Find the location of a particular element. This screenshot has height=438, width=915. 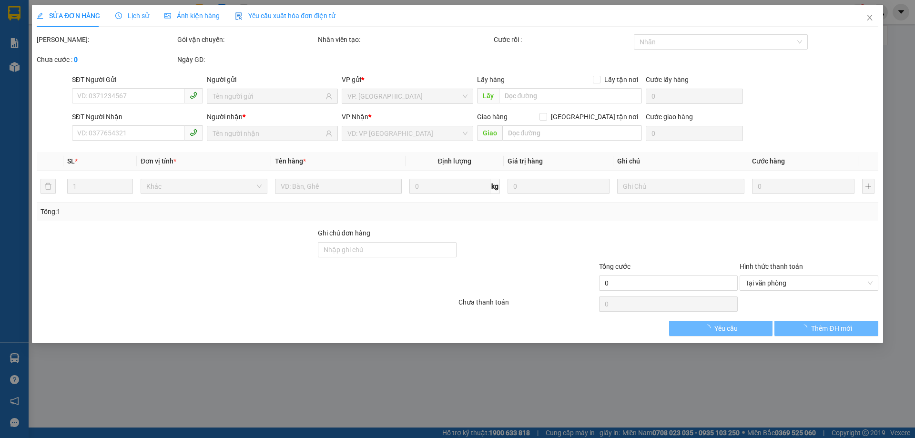

label: Cước lấy hàng is located at coordinates (667, 80).